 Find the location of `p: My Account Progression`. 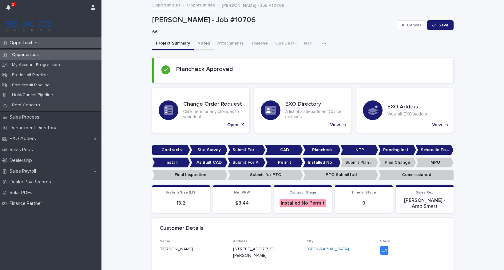

p: My Account Progression is located at coordinates (36, 65).